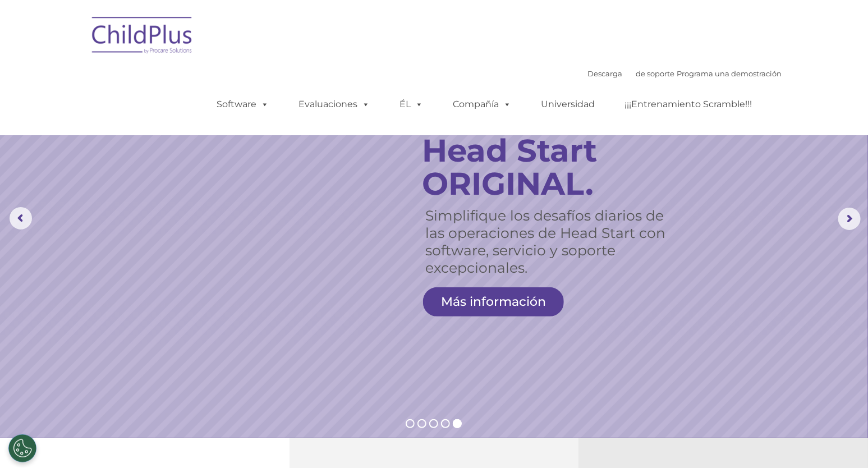 This screenshot has width=868, height=468. Describe the element at coordinates (23, 449) in the screenshot. I see `button: Configuración de cookies` at that location.